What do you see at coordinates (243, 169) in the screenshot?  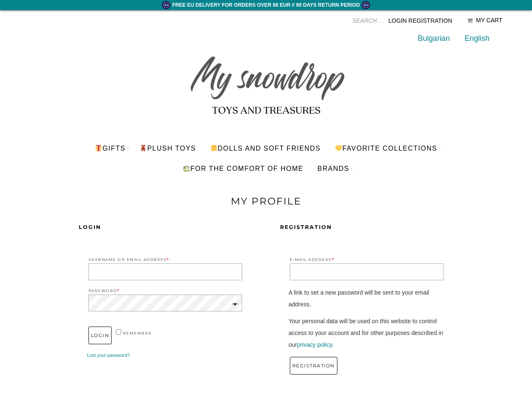 I see `a: For the comfort of home` at bounding box center [243, 169].